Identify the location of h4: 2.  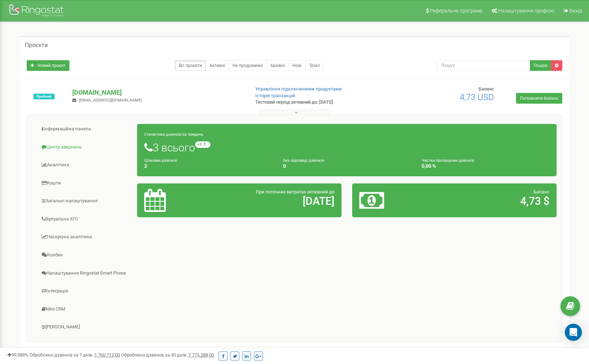
(208, 166).